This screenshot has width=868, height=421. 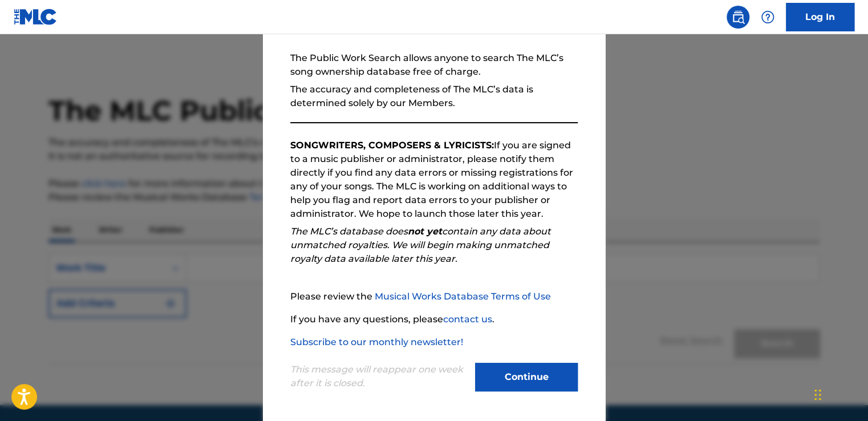 I want to click on div: Chat Widget, so click(x=839, y=394).